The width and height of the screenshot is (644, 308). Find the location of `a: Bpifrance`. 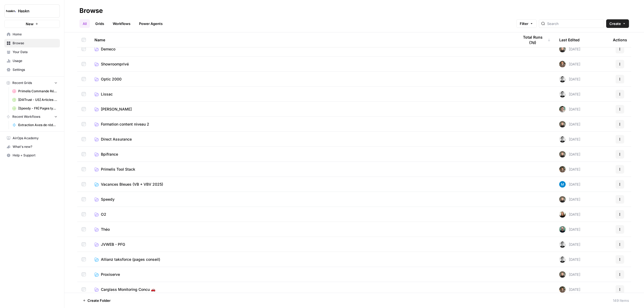

a: Bpifrance is located at coordinates (303, 155).